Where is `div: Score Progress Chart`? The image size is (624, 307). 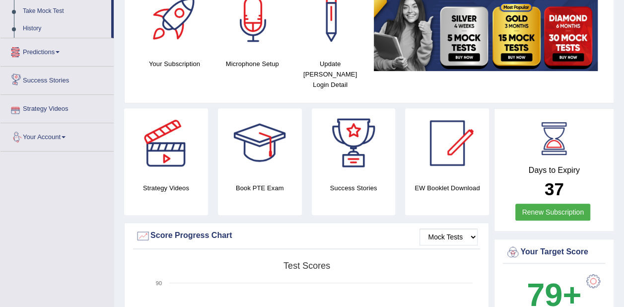
div: Score Progress Chart is located at coordinates (306, 236).